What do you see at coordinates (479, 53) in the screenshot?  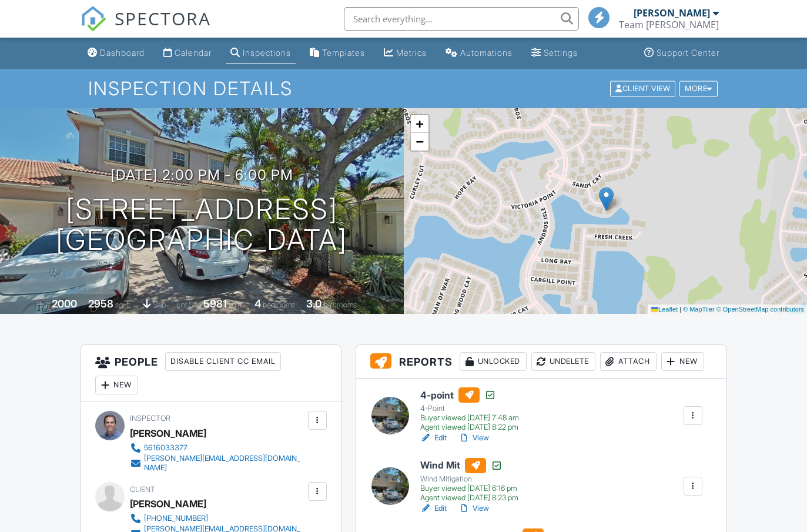 I see `a: Automations (Basic)` at bounding box center [479, 53].